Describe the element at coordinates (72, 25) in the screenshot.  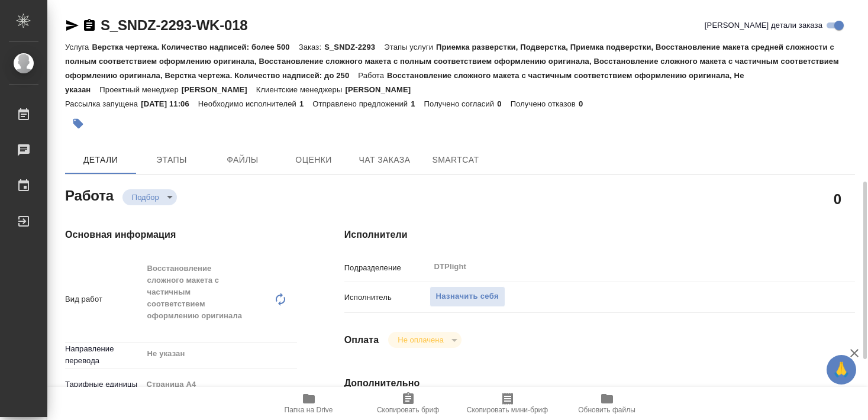
I see `button: Скопировать ссылку для ЯМессенджера` at that location.